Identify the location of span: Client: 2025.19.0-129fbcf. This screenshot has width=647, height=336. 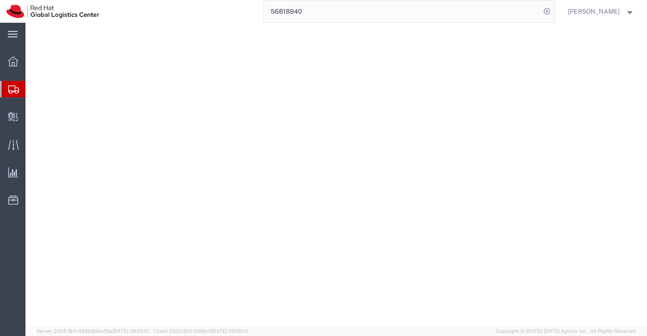
(201, 331).